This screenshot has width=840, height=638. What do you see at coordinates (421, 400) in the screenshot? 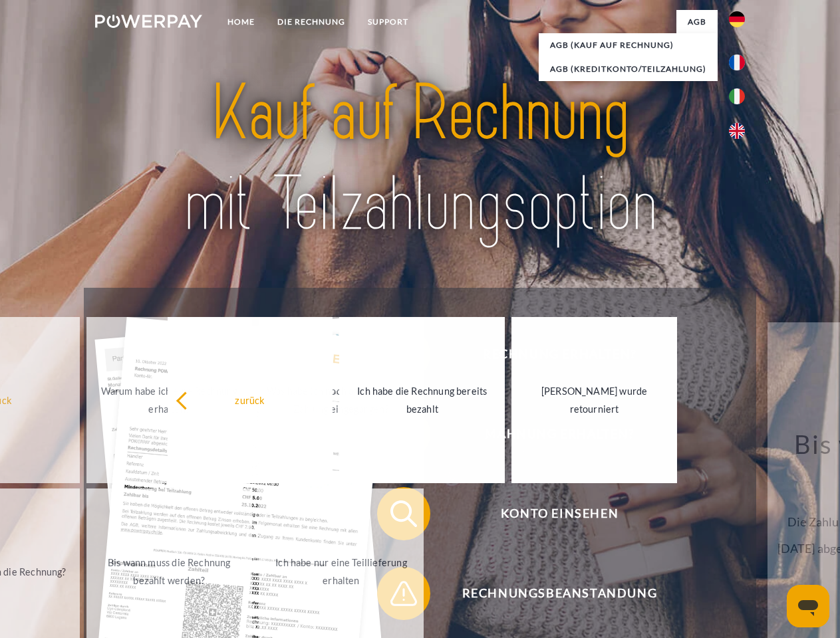
I see `div: Ich habe die Rechnung bereits bezahlt` at bounding box center [421, 400].